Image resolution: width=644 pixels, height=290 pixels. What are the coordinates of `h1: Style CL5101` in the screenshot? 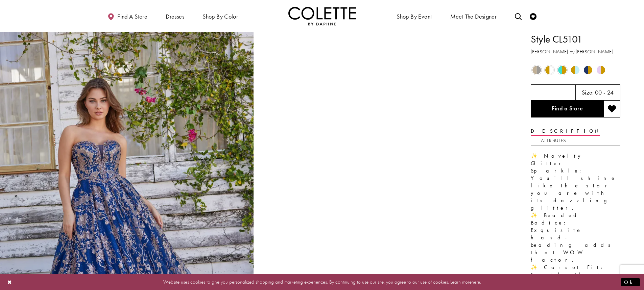 It's located at (575, 39).